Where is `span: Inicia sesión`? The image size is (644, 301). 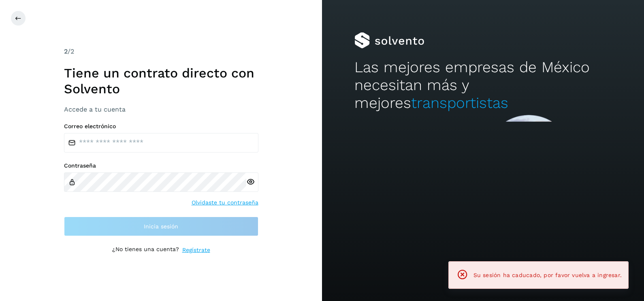
span: Inicia sesión is located at coordinates (161, 226).